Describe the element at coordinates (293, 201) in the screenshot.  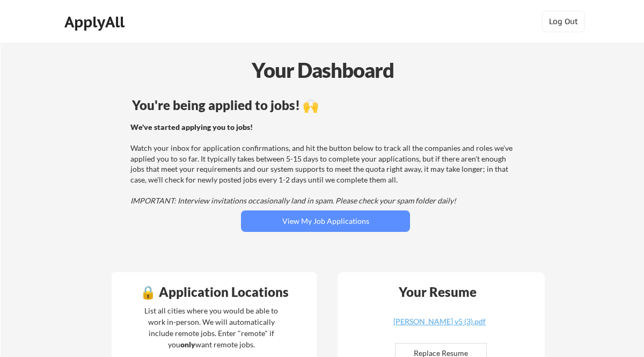
I see `em: IMPORTANT: Interview invitations occasionally land in spam. Please check your spam folder daily!` at that location.